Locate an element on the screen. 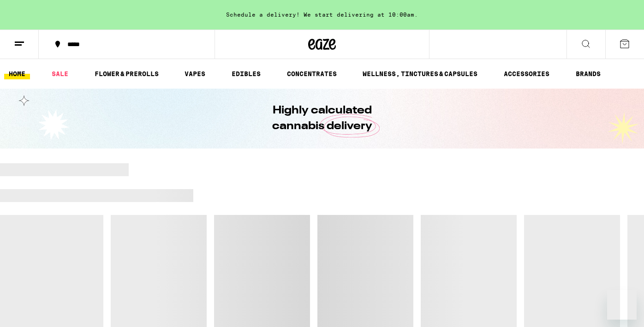 This screenshot has width=644, height=327. a: HOME is located at coordinates (17, 74).